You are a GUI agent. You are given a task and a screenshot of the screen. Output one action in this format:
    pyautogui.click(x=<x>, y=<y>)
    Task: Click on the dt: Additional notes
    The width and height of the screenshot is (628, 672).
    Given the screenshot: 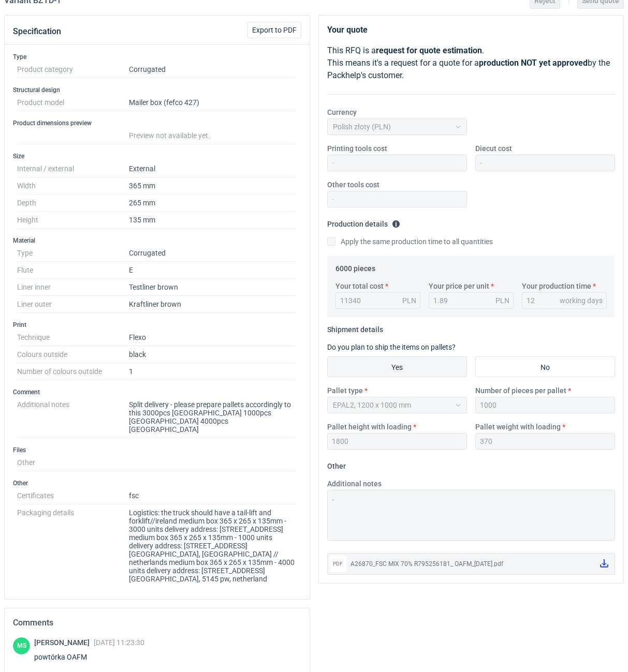 What is the action you would take?
    pyautogui.click(x=73, y=417)
    